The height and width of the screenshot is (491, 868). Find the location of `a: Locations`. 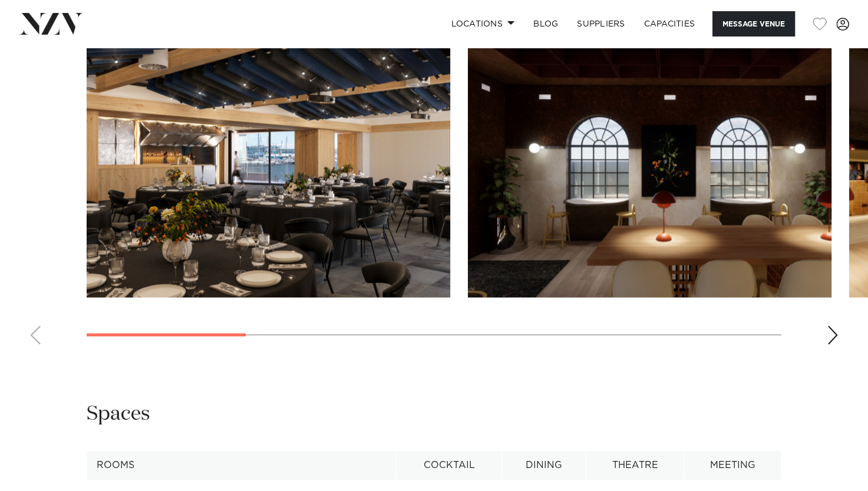

a: Locations is located at coordinates (483, 23).